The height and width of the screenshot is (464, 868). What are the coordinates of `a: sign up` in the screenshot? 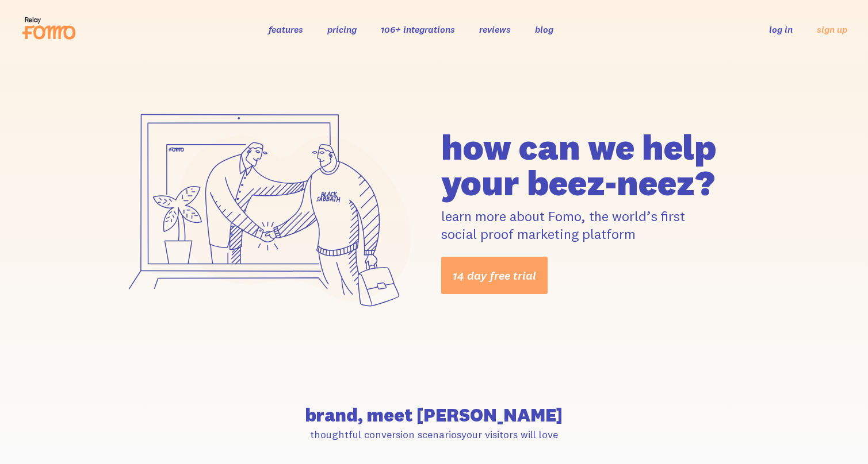 It's located at (831, 29).